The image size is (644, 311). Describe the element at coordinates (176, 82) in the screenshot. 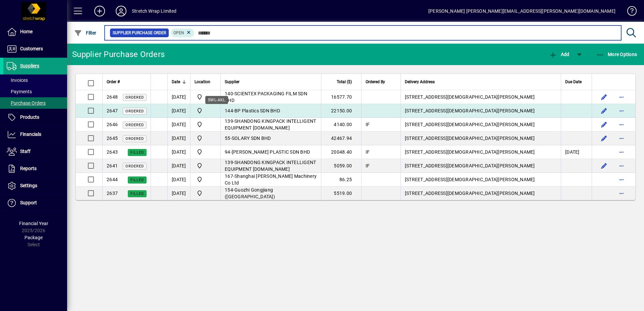

I see `span: Date` at that location.